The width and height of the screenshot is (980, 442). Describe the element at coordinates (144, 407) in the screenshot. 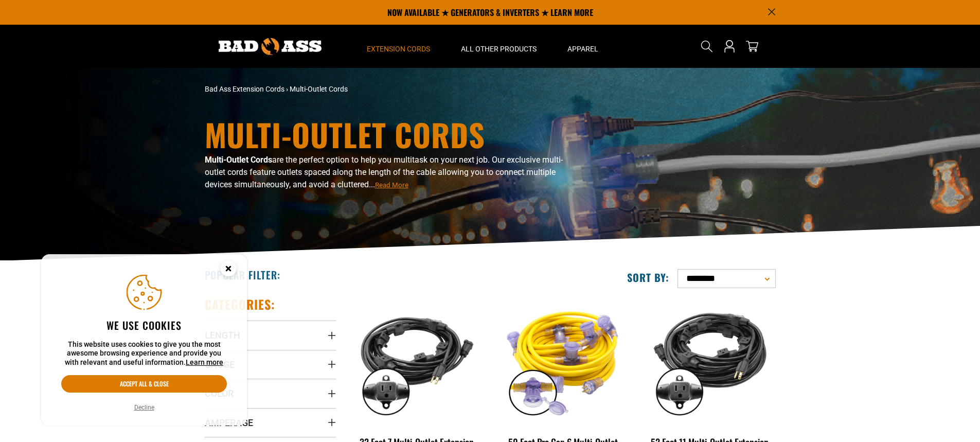

I see `button: Decline` at that location.